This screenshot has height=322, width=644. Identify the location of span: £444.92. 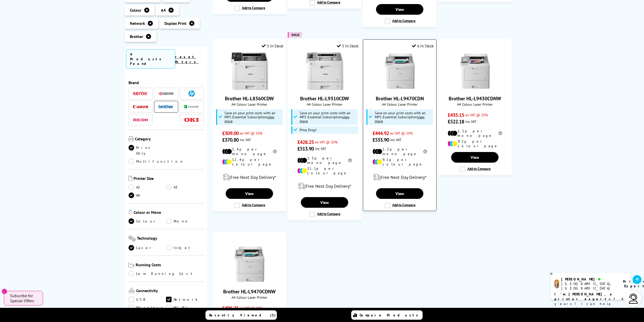
(381, 133).